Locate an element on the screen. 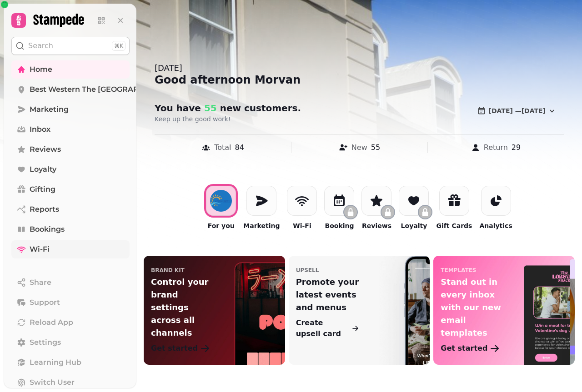 Image resolution: width=582 pixels, height=392 pixels. a: Loyalty is located at coordinates (71, 169).